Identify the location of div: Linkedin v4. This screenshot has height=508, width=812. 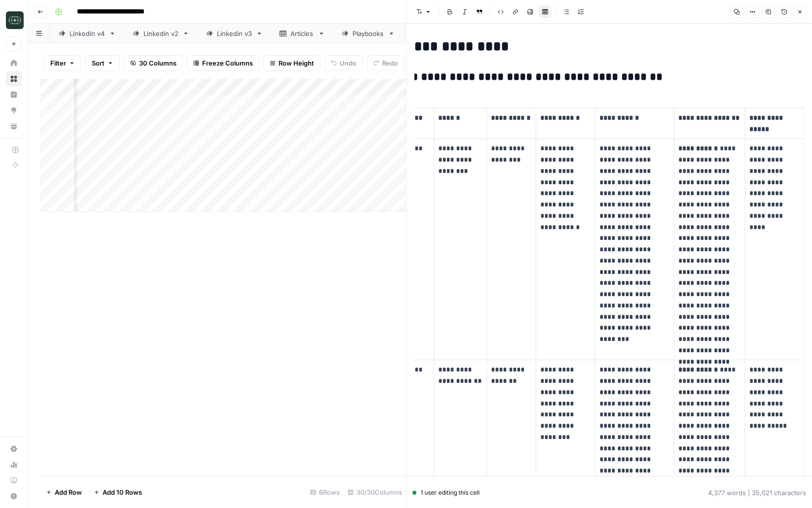
(87, 33).